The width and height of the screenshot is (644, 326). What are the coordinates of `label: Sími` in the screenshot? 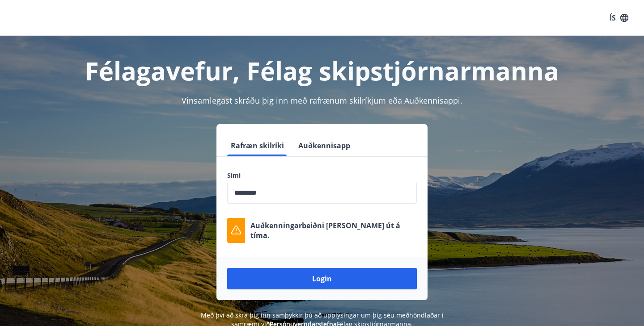 It's located at (322, 176).